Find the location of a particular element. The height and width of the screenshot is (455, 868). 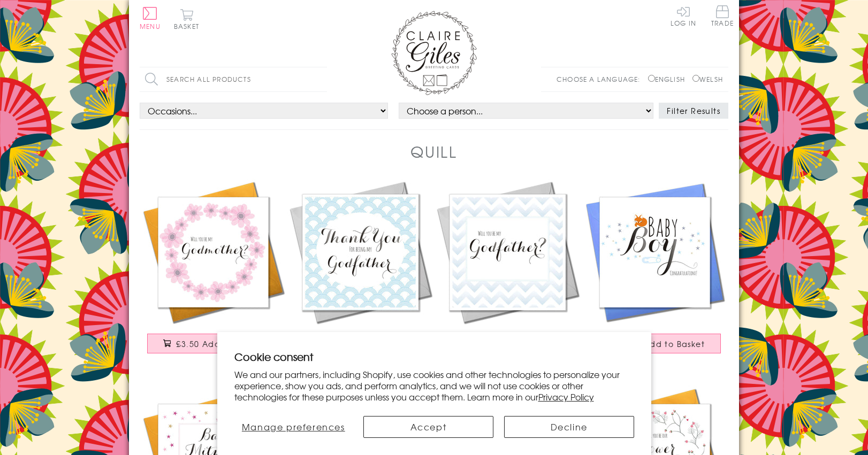

img: Claire Giles Greetings Cards is located at coordinates (434, 53).